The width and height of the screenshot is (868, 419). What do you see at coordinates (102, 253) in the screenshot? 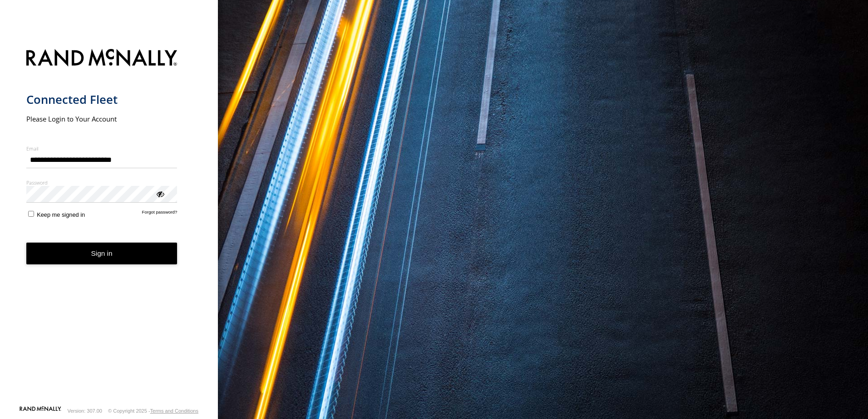
I see `button: Sign in` at bounding box center [102, 253].